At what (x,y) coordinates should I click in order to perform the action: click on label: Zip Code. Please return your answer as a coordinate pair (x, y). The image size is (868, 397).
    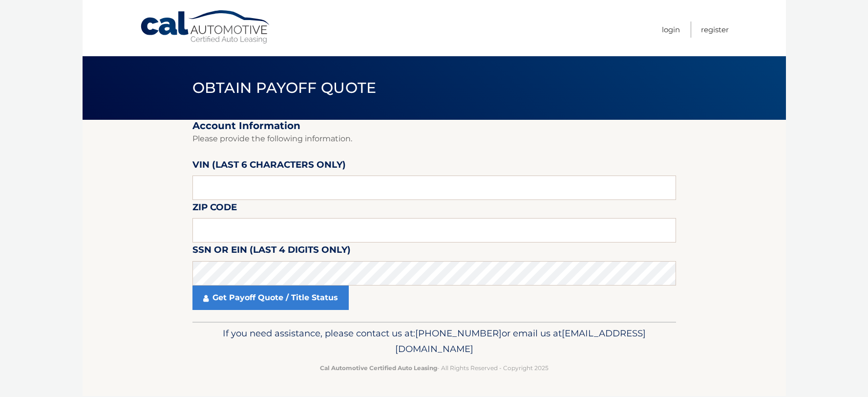
    Looking at the image, I should click on (214, 209).